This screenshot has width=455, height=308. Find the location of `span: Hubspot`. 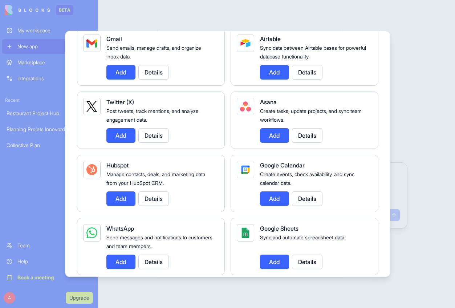

span: Hubspot is located at coordinates (117, 165).